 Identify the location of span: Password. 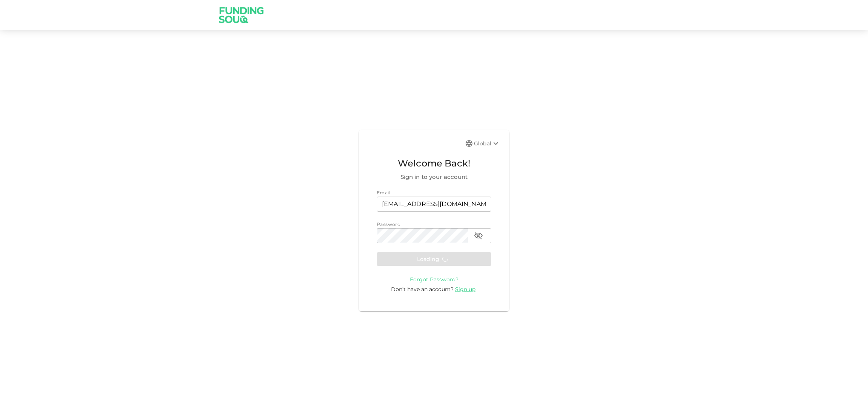
(388, 224).